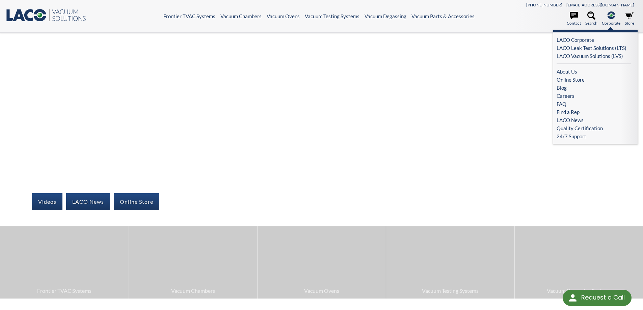 The image size is (643, 310). Describe the element at coordinates (593, 96) in the screenshot. I see `a: Careers` at that location.